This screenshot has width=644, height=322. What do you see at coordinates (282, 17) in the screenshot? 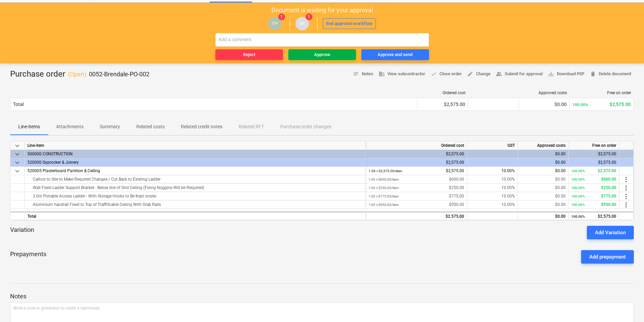
I see `span: 1` at bounding box center [282, 17].